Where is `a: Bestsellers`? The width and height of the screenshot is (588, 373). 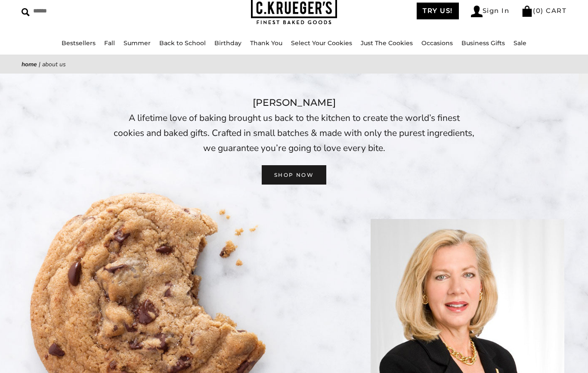 a: Bestsellers is located at coordinates (78, 43).